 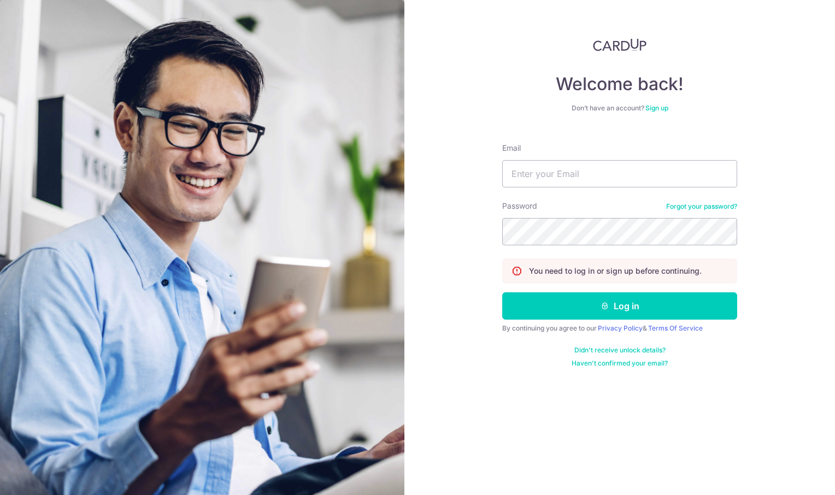 What do you see at coordinates (620, 45) in the screenshot?
I see `img: CardUp Logo` at bounding box center [620, 45].